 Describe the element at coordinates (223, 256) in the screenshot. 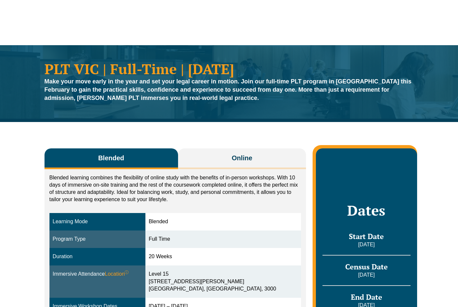

I see `div: 20 Weeks` at that location.